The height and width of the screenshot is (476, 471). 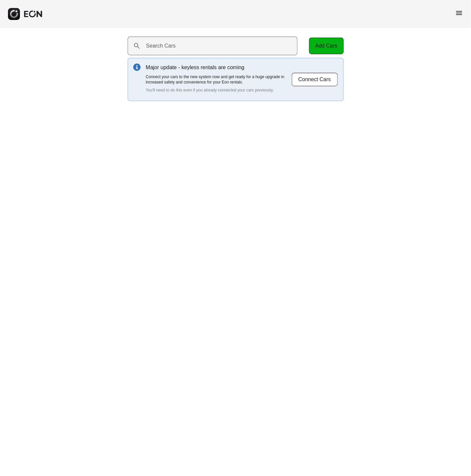 What do you see at coordinates (219, 67) in the screenshot?
I see `p: Major update - keyless rentals are coming` at bounding box center [219, 67].